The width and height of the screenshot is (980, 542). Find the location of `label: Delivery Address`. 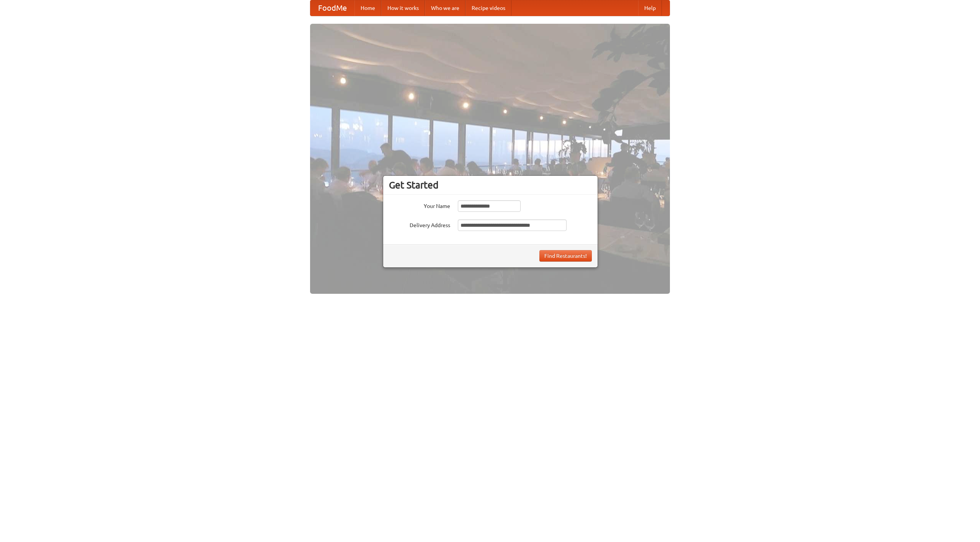

label: Delivery Address is located at coordinates (420, 224).